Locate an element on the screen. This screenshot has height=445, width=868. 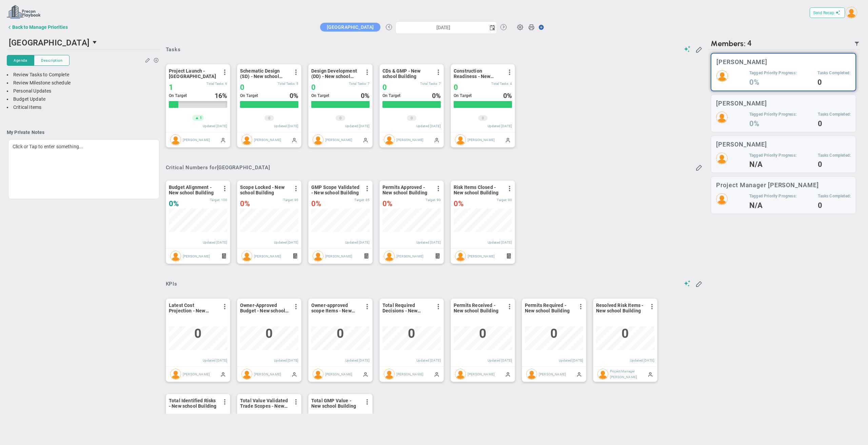
span: Edit My KPIs is located at coordinates (699, 284).